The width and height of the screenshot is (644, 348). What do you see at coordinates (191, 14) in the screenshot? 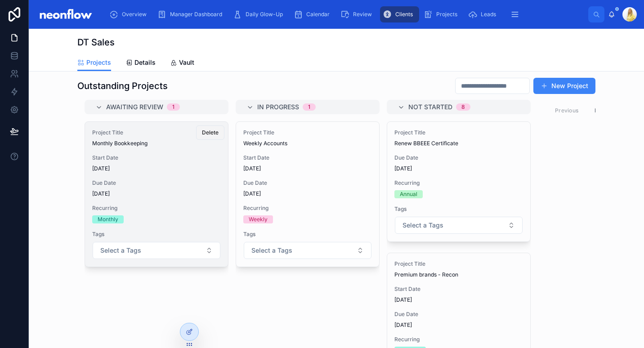
I see `a: Manager Dashboard` at bounding box center [191, 14].